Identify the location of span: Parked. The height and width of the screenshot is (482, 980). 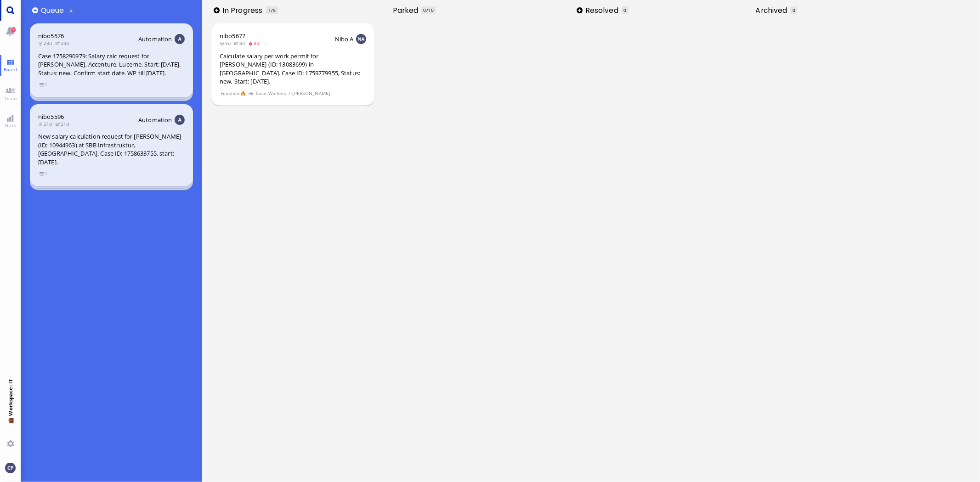
(407, 10).